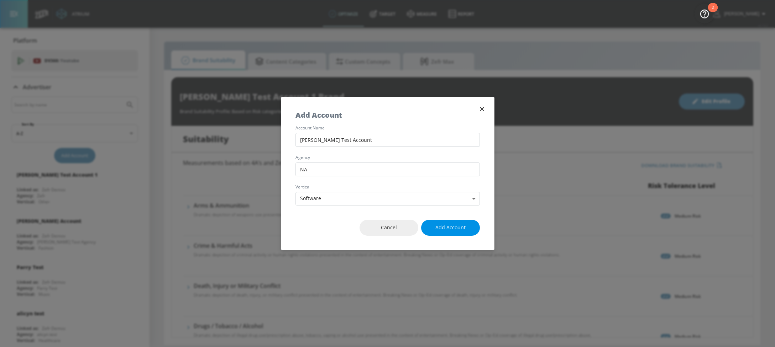 The width and height of the screenshot is (775, 347). I want to click on span: Add Account, so click(450, 228).